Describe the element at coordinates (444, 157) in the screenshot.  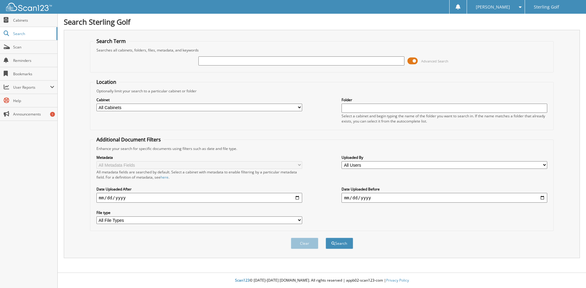
I see `label: Uploaded By` at that location.